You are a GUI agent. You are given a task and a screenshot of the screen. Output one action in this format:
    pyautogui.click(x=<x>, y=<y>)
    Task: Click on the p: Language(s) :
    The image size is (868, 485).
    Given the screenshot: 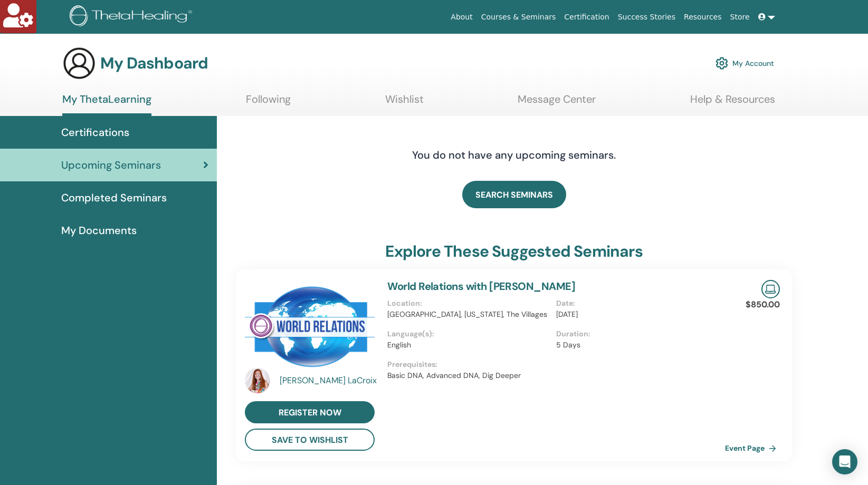 What is the action you would take?
    pyautogui.click(x=468, y=334)
    